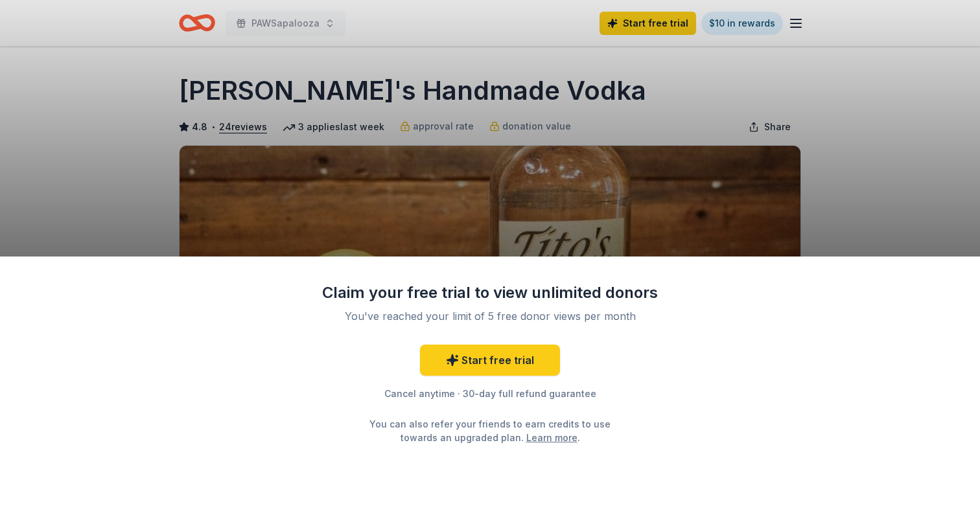 The width and height of the screenshot is (980, 513). Describe the element at coordinates (552, 437) in the screenshot. I see `a: Learn more` at that location.